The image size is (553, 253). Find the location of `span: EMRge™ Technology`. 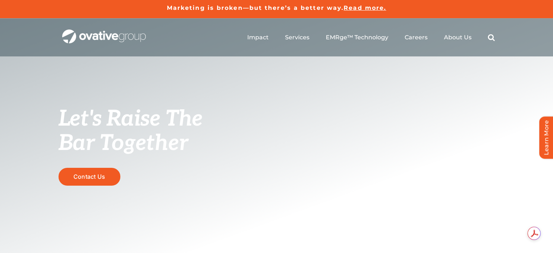

span: EMRge™ Technology is located at coordinates (357, 37).